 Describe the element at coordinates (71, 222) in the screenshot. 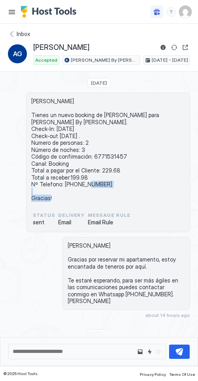

I see `span: Email` at that location.